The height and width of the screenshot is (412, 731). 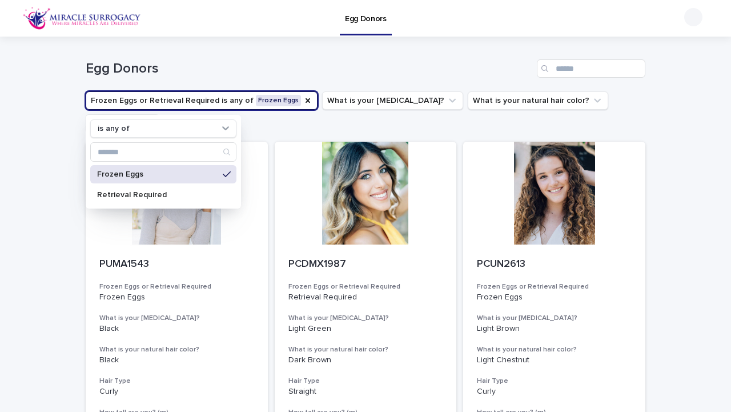 I want to click on p: is any of, so click(x=114, y=129).